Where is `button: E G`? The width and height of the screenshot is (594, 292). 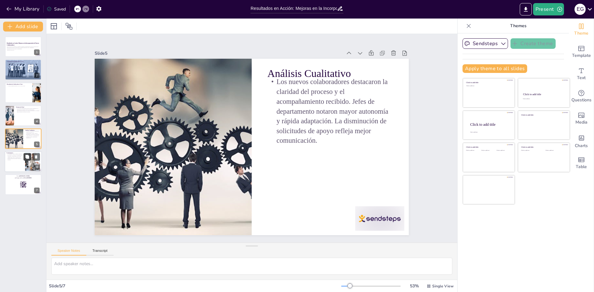
button: E G is located at coordinates (580, 9).